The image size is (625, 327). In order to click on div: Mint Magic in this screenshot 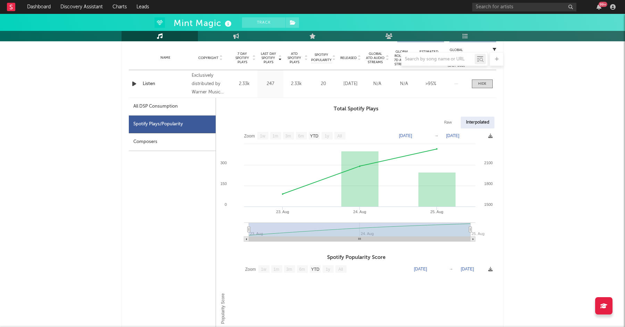, I will do `click(203, 23)`.